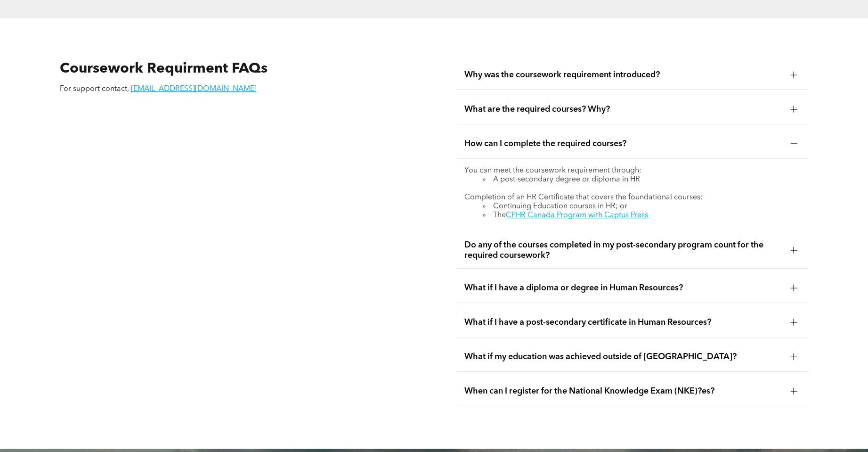  Describe the element at coordinates (633, 198) in the screenshot. I see `p: Completion of an HR Certificate that covers the foundational courses:` at that location.